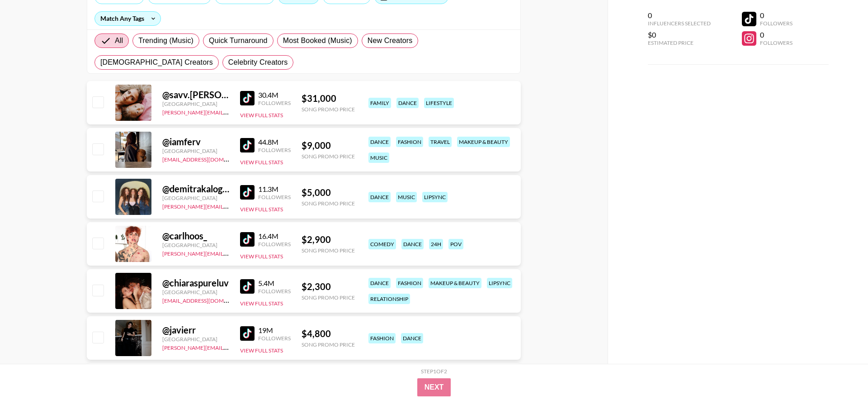 The image size is (868, 400). What do you see at coordinates (275, 283) in the screenshot?
I see `div: 5.4M` at bounding box center [275, 283].